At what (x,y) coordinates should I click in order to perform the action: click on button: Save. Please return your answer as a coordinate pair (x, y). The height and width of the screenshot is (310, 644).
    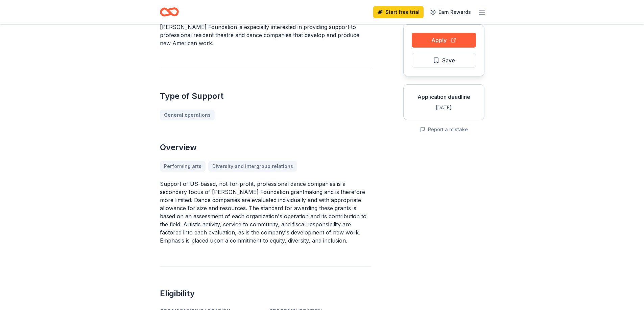
    Looking at the image, I should click on (444, 60).